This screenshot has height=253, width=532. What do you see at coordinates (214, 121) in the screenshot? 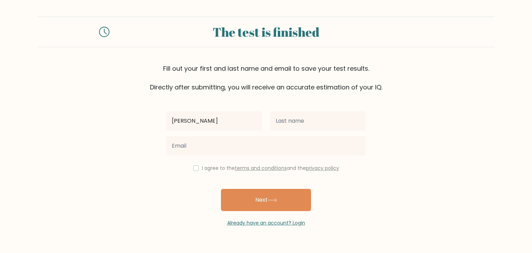
I see `input: First name` at bounding box center [214, 121].